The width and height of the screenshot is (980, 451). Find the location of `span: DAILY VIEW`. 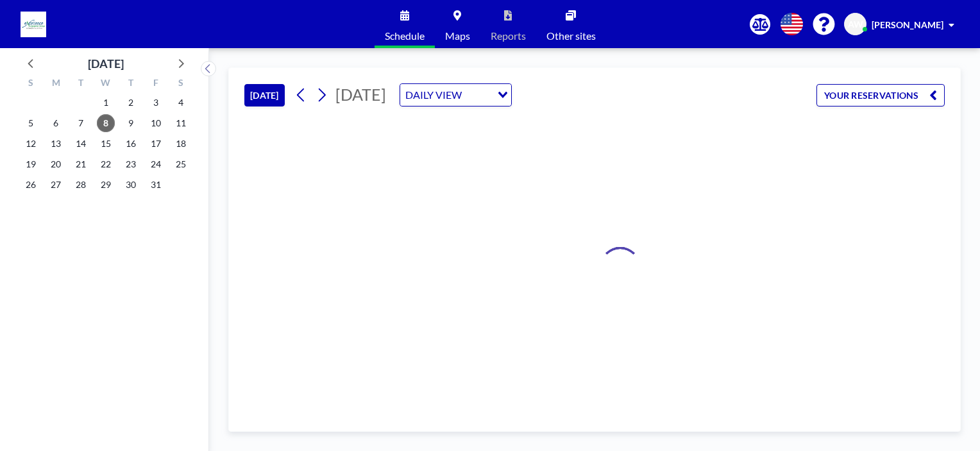

span: DAILY VIEW is located at coordinates (434, 95).